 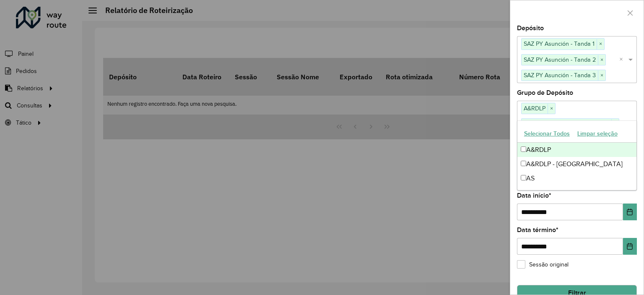 What do you see at coordinates (545, 93) in the screenshot?
I see `label: Grupo de Depósito` at bounding box center [545, 93].